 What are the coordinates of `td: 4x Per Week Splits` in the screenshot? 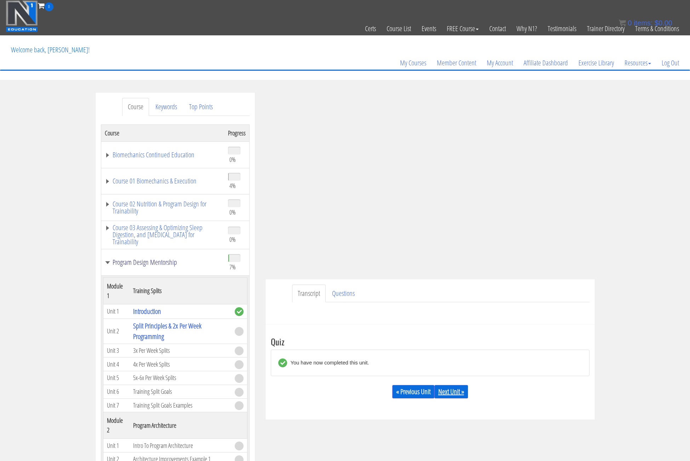 It's located at (180, 364).